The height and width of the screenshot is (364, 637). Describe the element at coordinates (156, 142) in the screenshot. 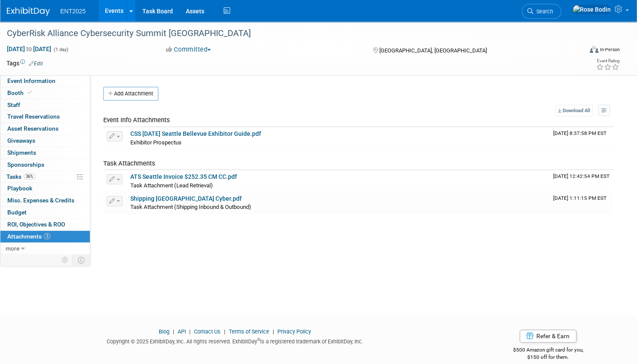

I see `span: Exhibitor Prospectus` at that location.